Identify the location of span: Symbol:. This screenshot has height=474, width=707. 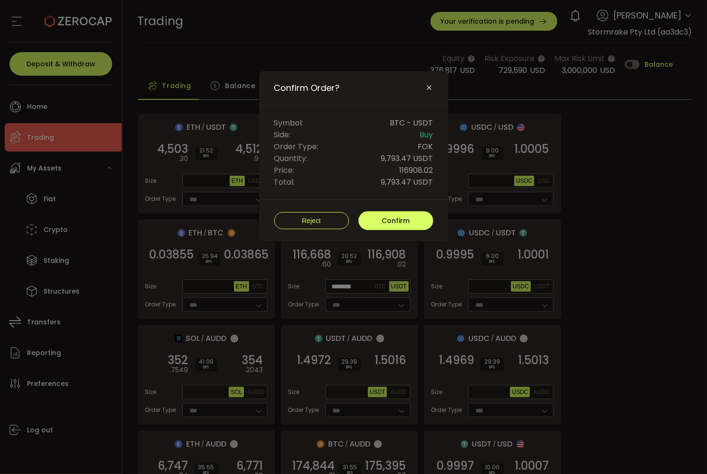
(289, 123).